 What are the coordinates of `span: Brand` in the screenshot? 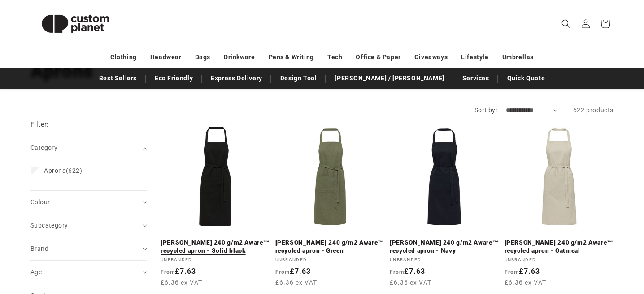 It's located at (40, 249).